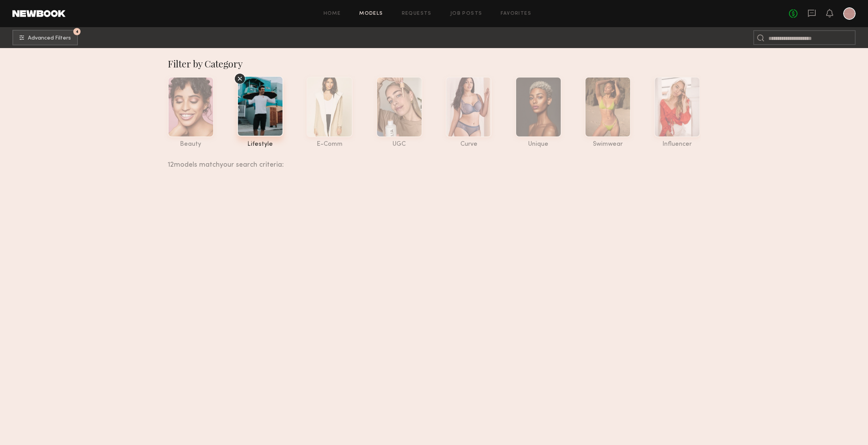 This screenshot has height=445, width=868. What do you see at coordinates (332, 14) in the screenshot?
I see `a: Home` at bounding box center [332, 14].